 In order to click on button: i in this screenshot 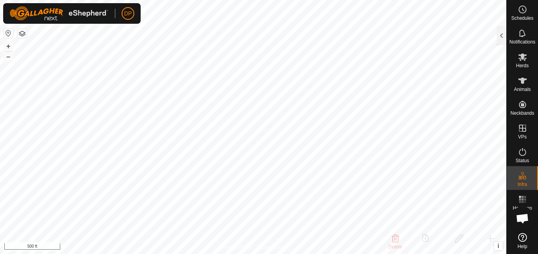, I will do `click(498, 246)`.